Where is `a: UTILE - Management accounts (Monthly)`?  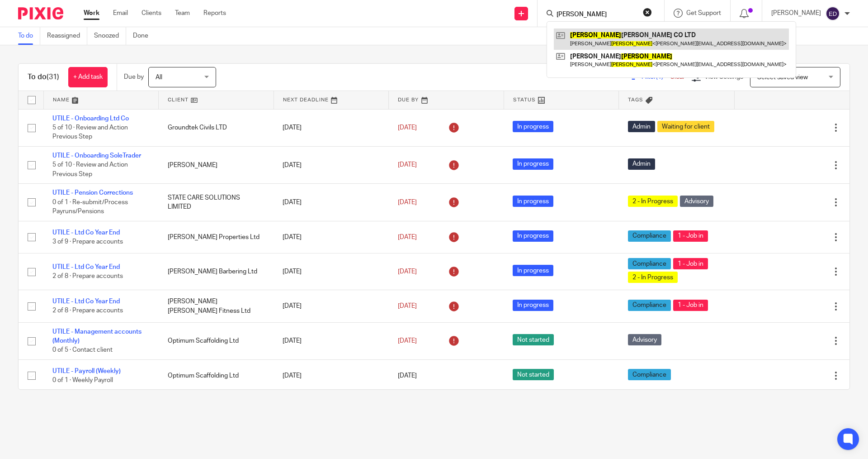 a: UTILE - Management accounts (Monthly) is located at coordinates (97, 336).